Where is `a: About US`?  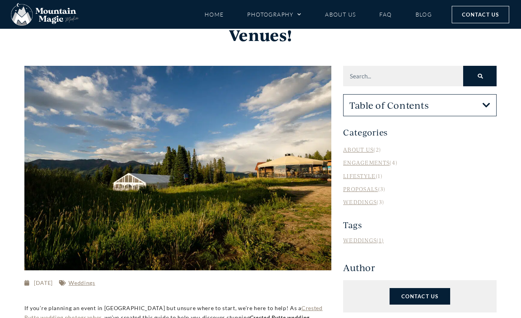
a: About US is located at coordinates (358, 149).